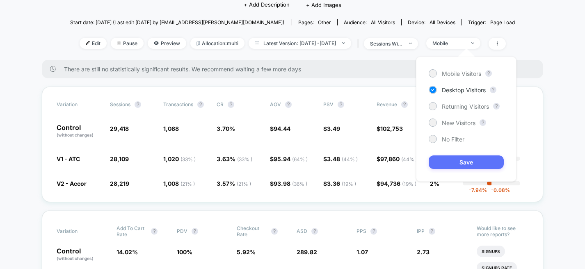 This screenshot has height=269, width=585. Describe the element at coordinates (302, 231) in the screenshot. I see `span: ASD` at that location.